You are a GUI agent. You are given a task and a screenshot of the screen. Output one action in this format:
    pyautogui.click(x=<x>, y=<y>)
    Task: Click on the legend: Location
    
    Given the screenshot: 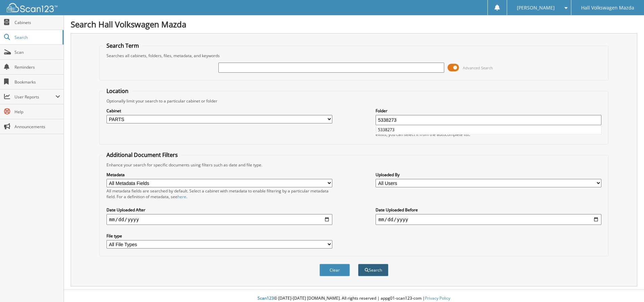 What is the action you would take?
    pyautogui.click(x=117, y=91)
    